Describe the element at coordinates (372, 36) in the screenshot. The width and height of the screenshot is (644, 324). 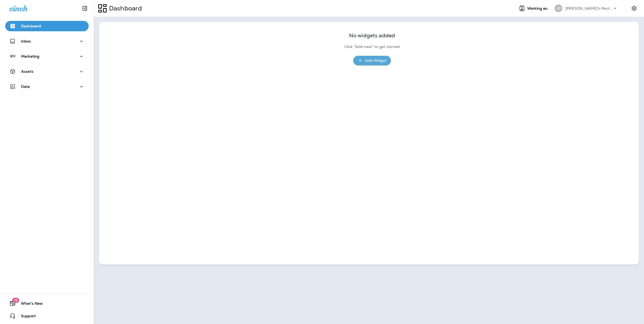
I see `p: No widgets added` at that location.